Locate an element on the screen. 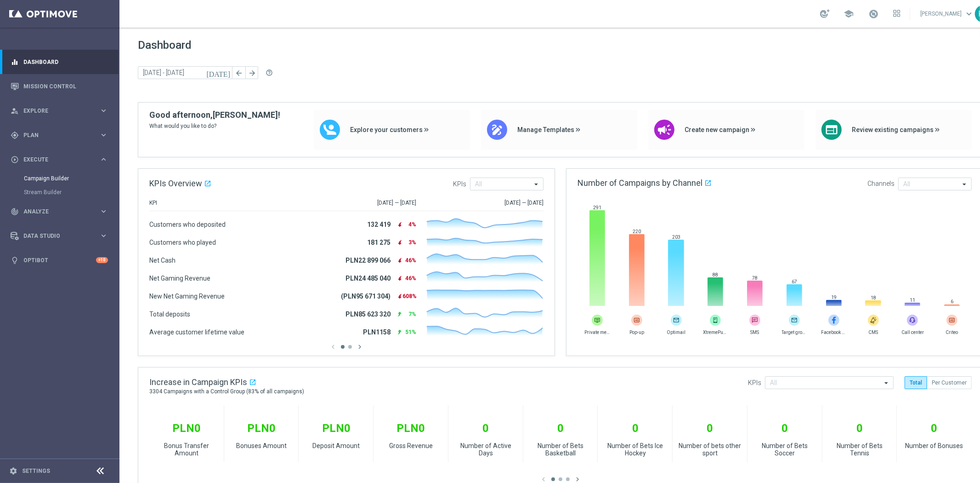 The width and height of the screenshot is (980, 483). span: Execute is located at coordinates (61, 159).